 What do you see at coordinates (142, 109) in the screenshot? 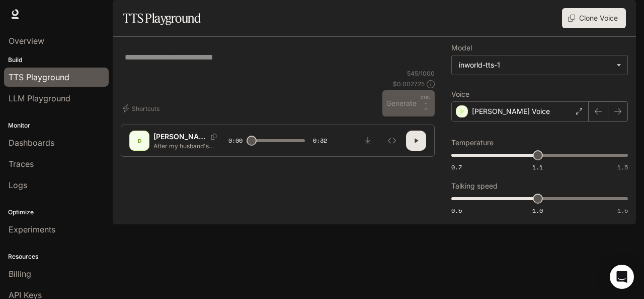
I see `button: Shortcuts` at bounding box center [142, 109].